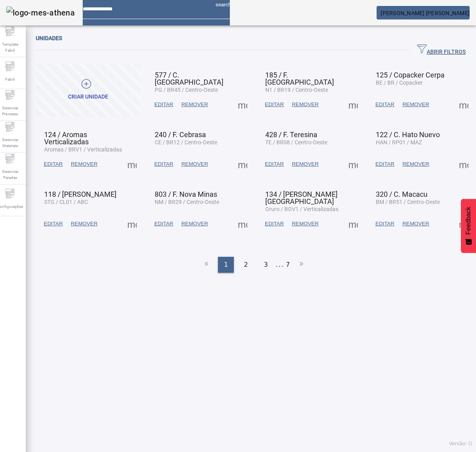  Describe the element at coordinates (461, 444) in the screenshot. I see `span: Versão: ()` at that location.